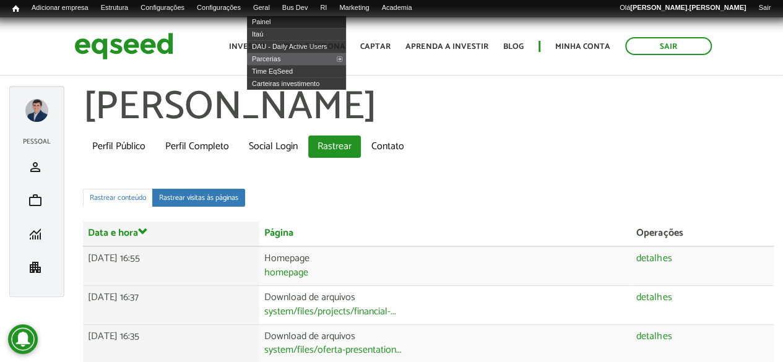 The width and height of the screenshot is (783, 362). What do you see at coordinates (15, 9) in the screenshot?
I see `a: Início` at bounding box center [15, 9].